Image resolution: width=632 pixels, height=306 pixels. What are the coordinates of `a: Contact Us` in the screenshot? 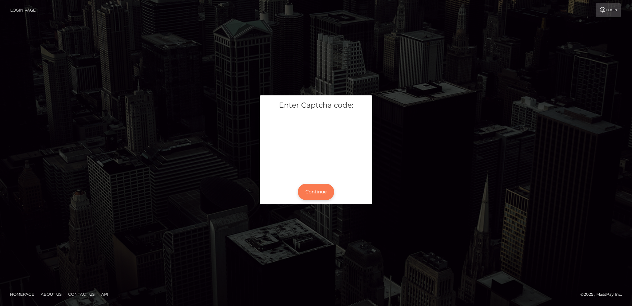 It's located at (81, 294).